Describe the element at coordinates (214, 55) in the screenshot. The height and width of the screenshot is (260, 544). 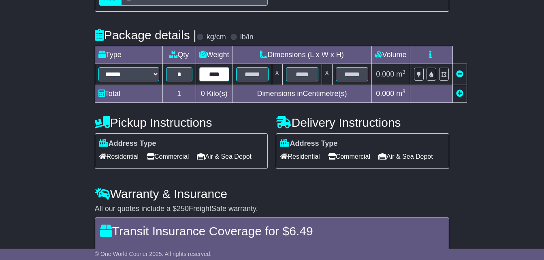
I see `td: Weight` at that location.